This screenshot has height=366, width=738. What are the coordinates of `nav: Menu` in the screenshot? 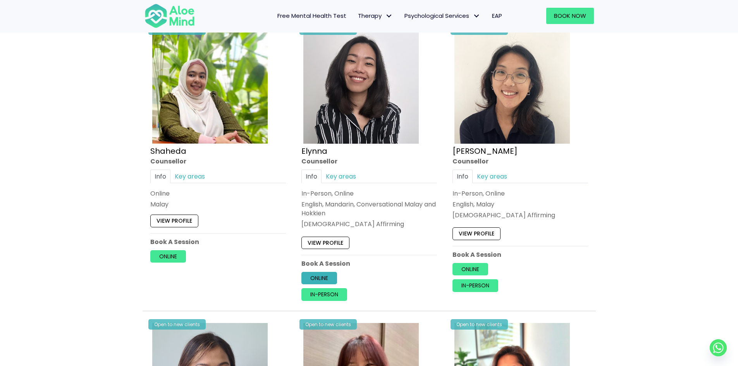 It's located at (356, 16).